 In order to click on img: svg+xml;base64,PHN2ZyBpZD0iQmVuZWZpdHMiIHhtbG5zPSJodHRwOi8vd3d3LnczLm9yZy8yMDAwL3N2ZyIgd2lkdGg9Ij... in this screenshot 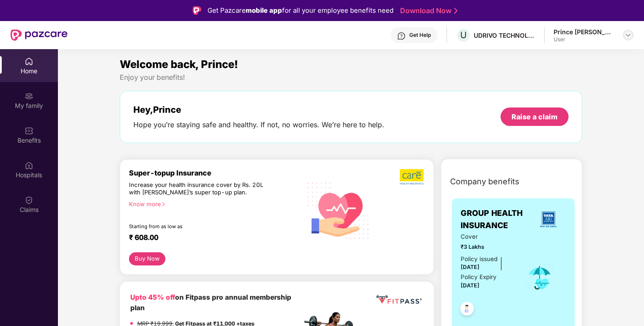, I will do `click(29, 131)`.